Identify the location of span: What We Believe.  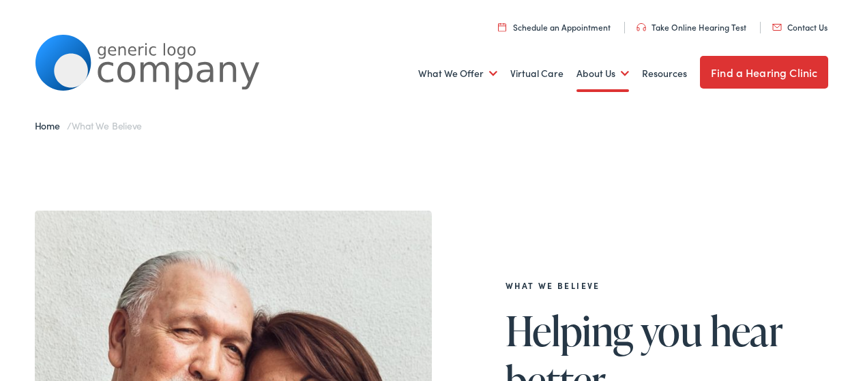
(107, 126).